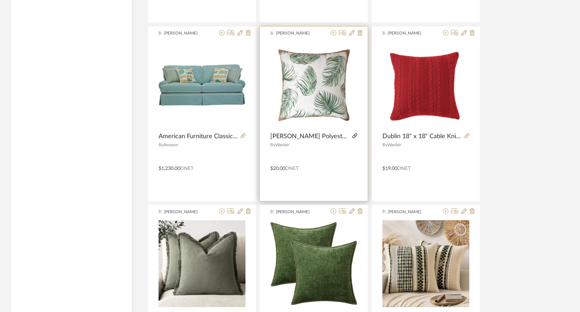  I want to click on img: Dublin 18" x 18" Cable Knit Rectangular Decorative Pillow, so click(426, 85).